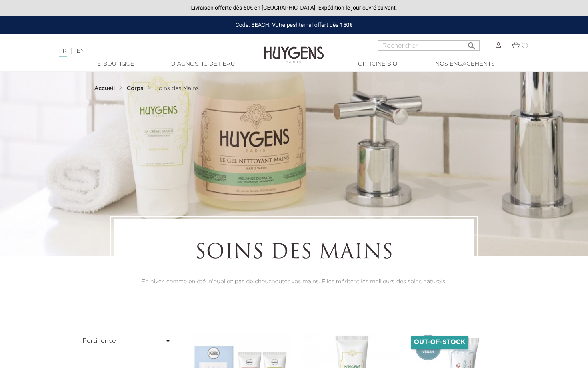 This screenshot has height=368, width=588. Describe the element at coordinates (136, 89) in the screenshot. I see `a: Corps` at that location.